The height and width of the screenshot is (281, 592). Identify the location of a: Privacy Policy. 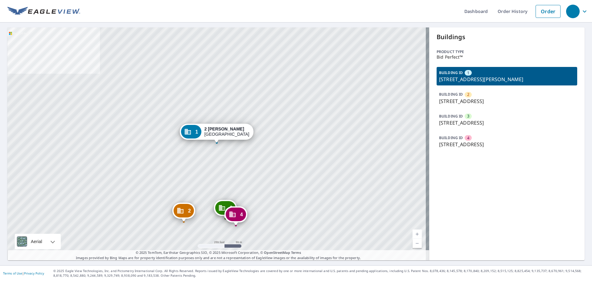
(34, 273).